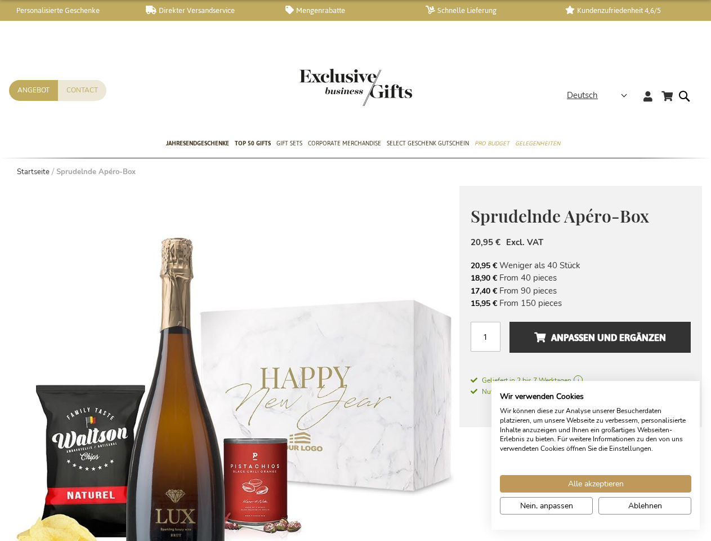 This screenshot has width=711, height=541. I want to click on li: From 40 pieces, so click(581, 278).